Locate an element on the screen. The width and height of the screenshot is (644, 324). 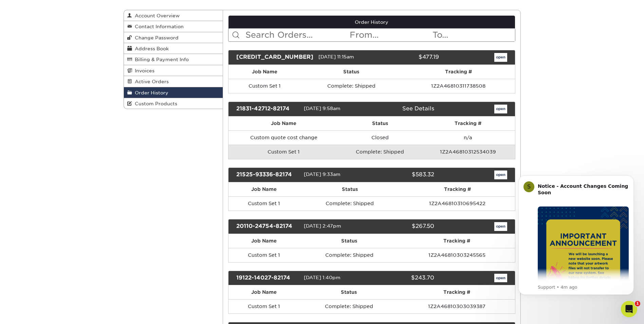
td: Closed is located at coordinates (380, 137).